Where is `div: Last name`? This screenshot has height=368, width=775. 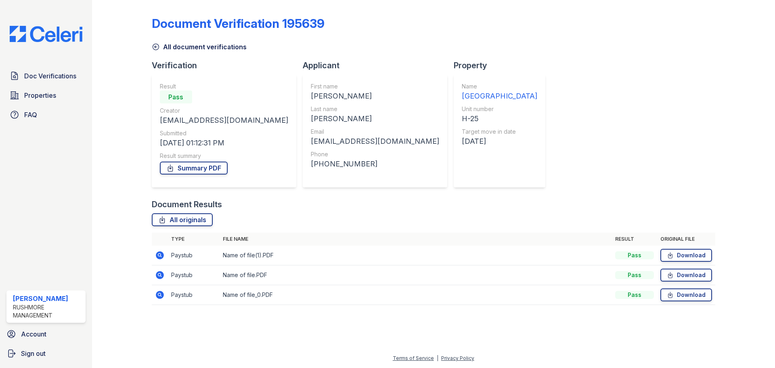
div: Last name is located at coordinates (375, 109).